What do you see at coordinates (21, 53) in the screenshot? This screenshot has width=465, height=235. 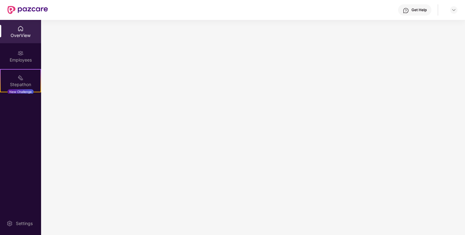 I see `img: svg+xml;base64,PHN2ZyBpZD0iRW1wbG95ZWVzIiB4bWxucz0iaHR0cDovL3d3dy53My5vcmcvMjAwMC9zdmciIHdpZHRoPS...` at bounding box center [21, 53].